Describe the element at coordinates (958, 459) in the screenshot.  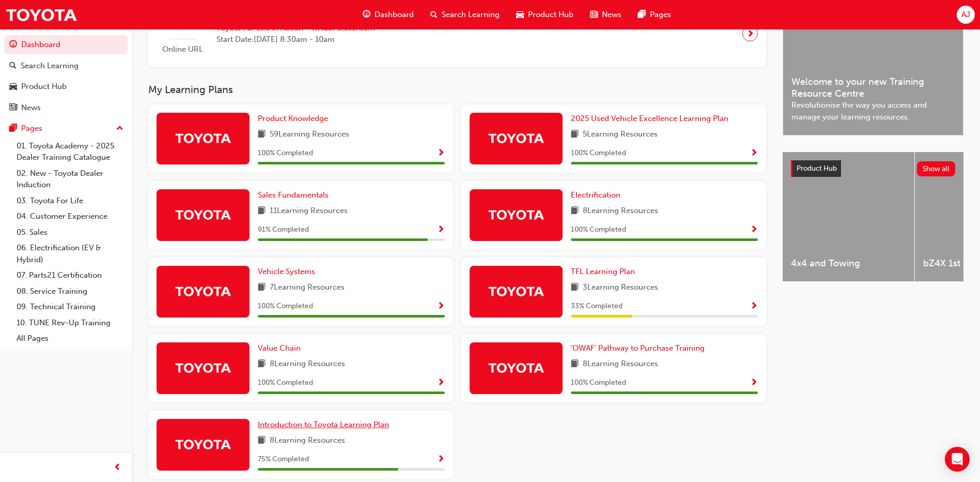
I see `div: Open Intercom Messenger` at that location.